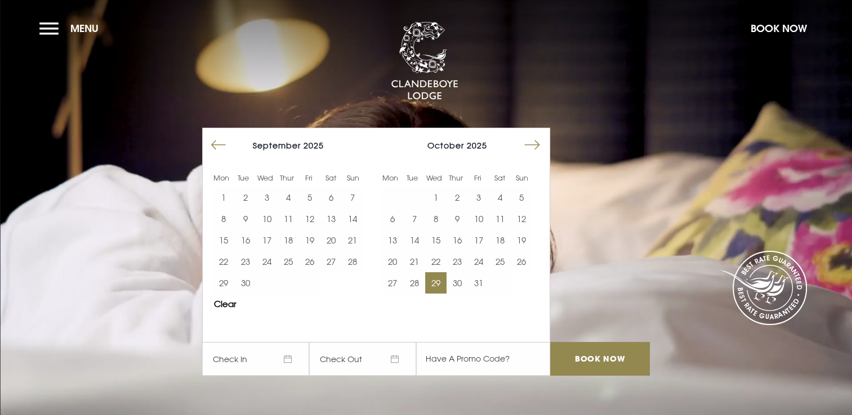  What do you see at coordinates (225, 304) in the screenshot?
I see `button: Clear` at bounding box center [225, 304].